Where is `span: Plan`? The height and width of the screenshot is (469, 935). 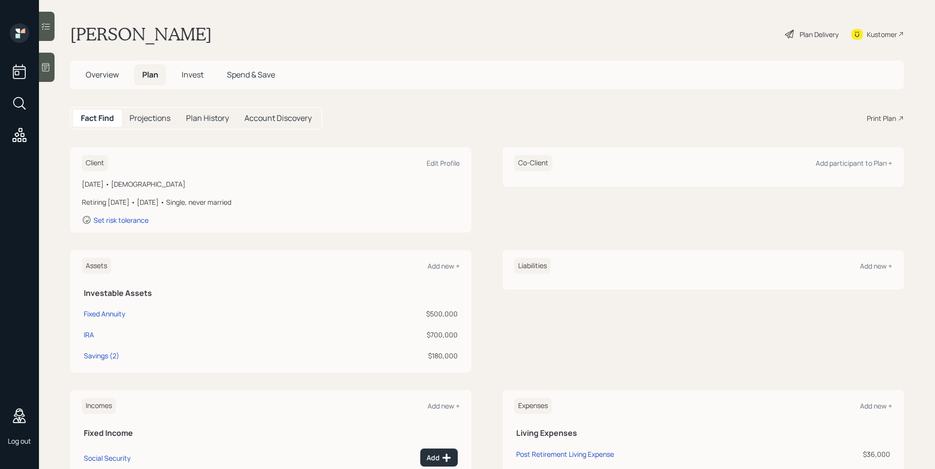 span: Plan is located at coordinates (150, 75).